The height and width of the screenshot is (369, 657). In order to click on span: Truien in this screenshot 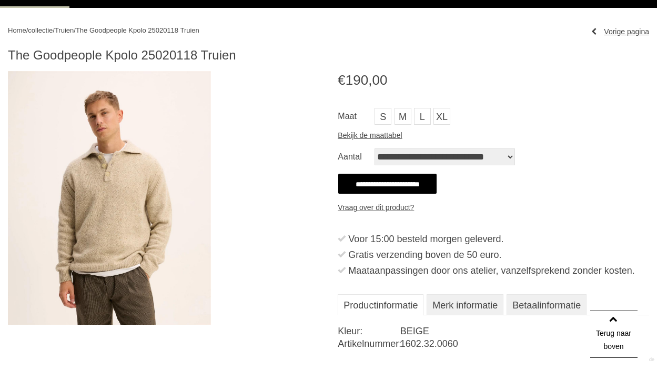, I will do `click(64, 30)`.